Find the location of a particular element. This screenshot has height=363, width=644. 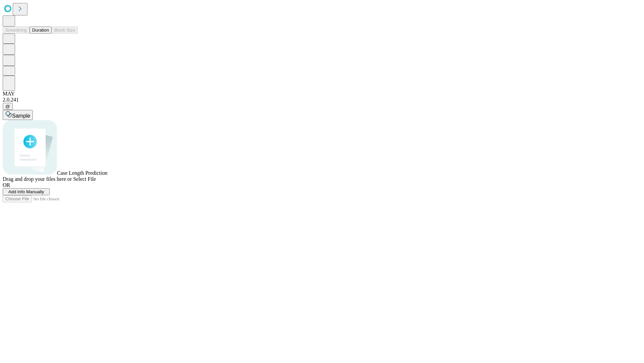

button: Add Info Manually is located at coordinates (26, 192).